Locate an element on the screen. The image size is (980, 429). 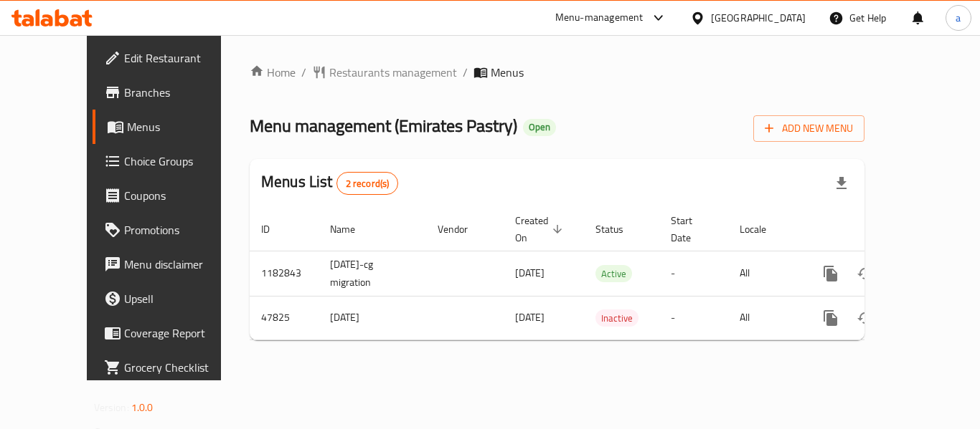
span: Menu management ( Emirates Pastry ) is located at coordinates (383, 125).